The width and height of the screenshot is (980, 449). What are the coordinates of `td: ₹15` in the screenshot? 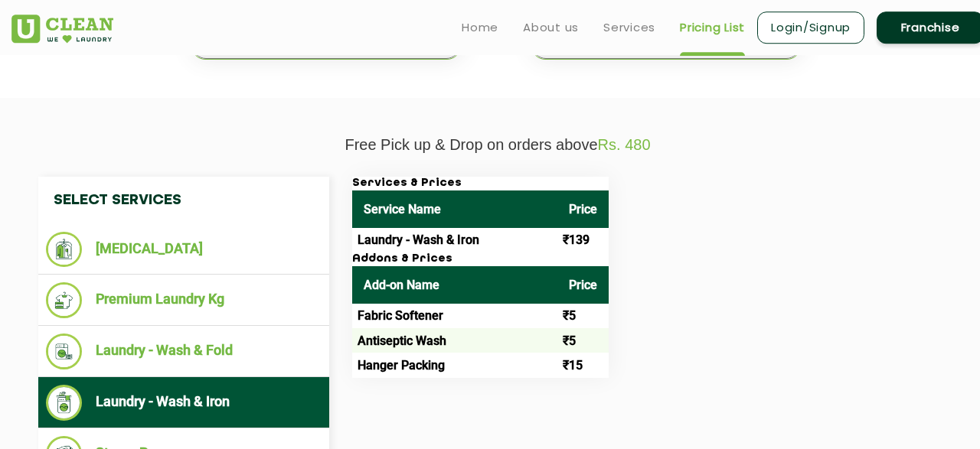 It's located at (582, 365).